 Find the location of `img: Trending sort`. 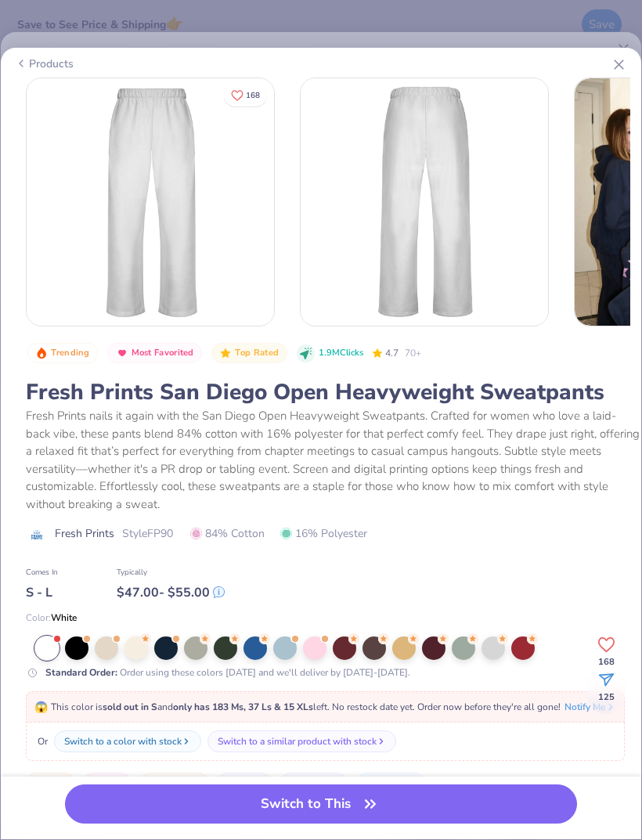

img: Trending sort is located at coordinates (42, 353).